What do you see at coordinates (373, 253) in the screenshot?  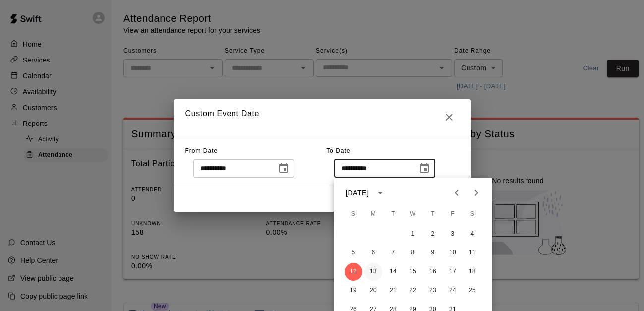 I see `button: 6` at bounding box center [373, 253].